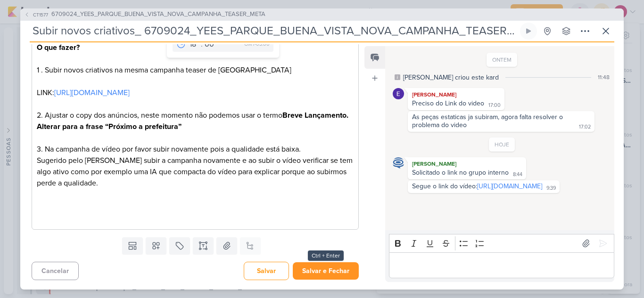 This screenshot has width=644, height=298. I want to click on div: GMT-03:00, so click(257, 45).